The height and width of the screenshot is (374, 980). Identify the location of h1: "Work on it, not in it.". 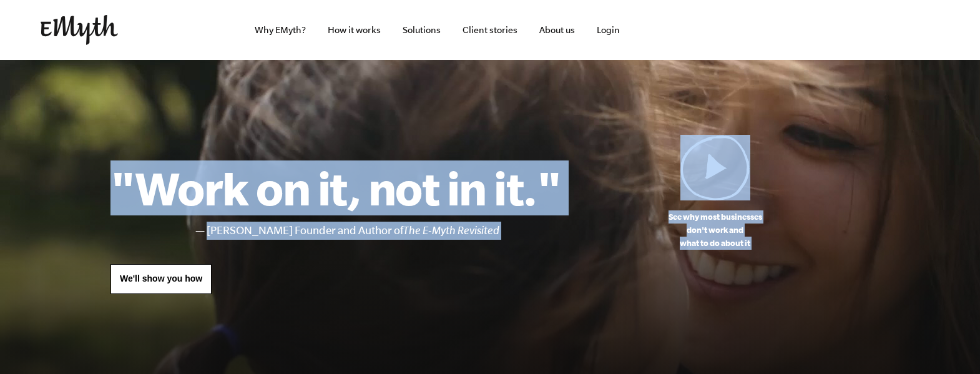
(335, 188).